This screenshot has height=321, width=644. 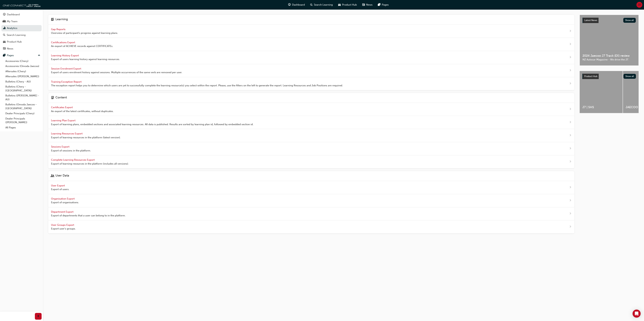 I want to click on span: News, so click(x=369, y=5).